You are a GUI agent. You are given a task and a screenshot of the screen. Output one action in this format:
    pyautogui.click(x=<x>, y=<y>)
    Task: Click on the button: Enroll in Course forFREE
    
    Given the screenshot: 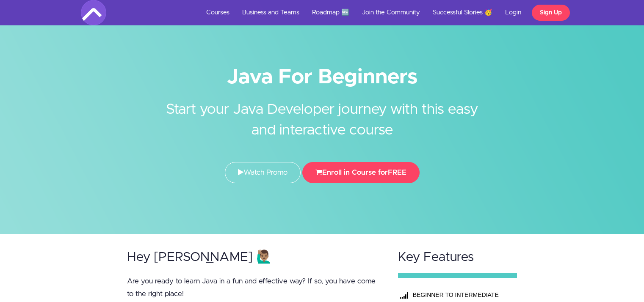 What is the action you would take?
    pyautogui.click(x=361, y=172)
    